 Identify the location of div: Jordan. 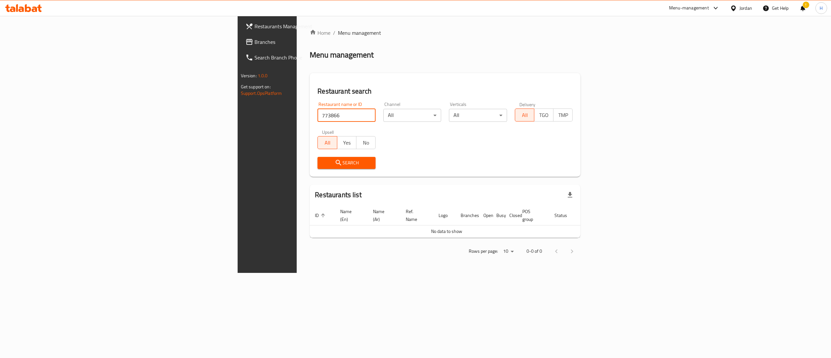
(746, 8).